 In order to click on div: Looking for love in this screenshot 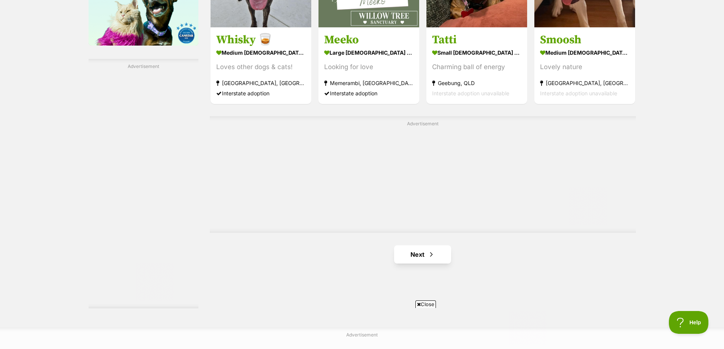, I will do `click(369, 67)`.